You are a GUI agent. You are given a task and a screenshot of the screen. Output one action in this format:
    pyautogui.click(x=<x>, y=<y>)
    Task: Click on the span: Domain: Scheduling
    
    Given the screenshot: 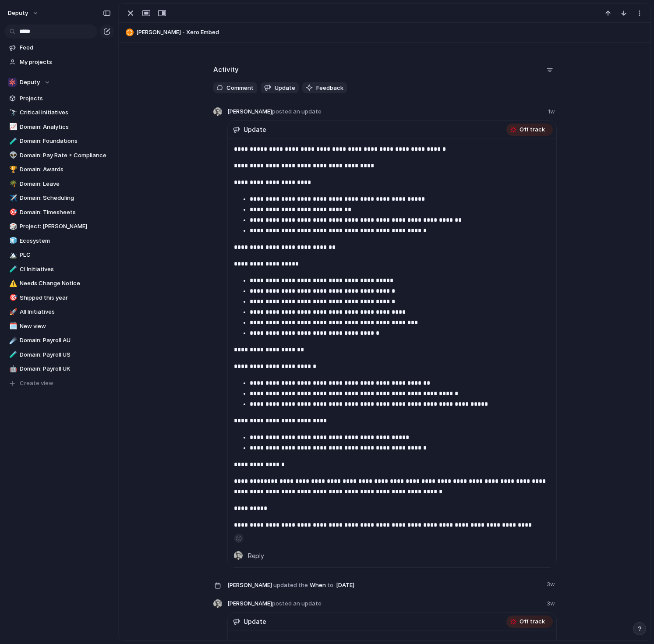 What is the action you would take?
    pyautogui.click(x=65, y=198)
    